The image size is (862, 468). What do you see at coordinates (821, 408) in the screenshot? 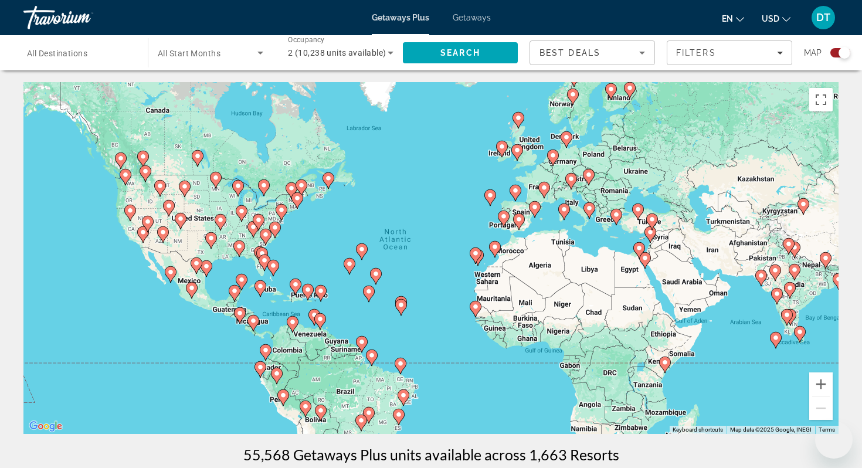
I see `button: Zoom out` at bounding box center [821, 408].